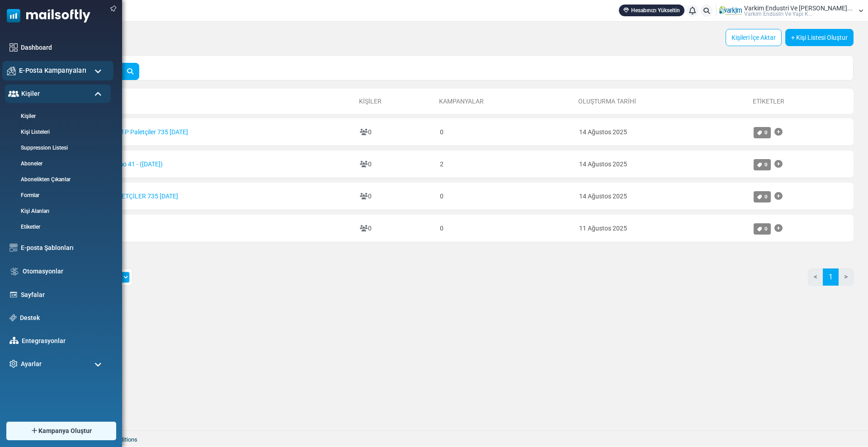  I want to click on a: Kişi Alanları, so click(57, 211).